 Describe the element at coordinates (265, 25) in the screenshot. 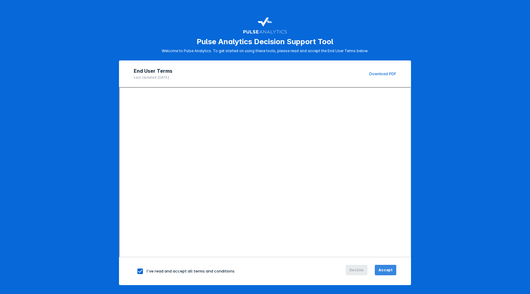

I see `img: pulse-logo-user-terms.svg` at that location.